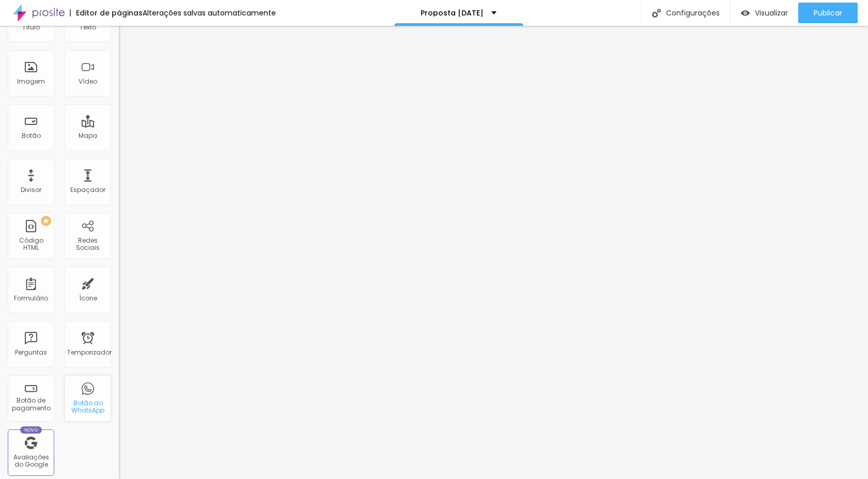  Describe the element at coordinates (693, 13) in the screenshot. I see `font: Configurações` at that location.